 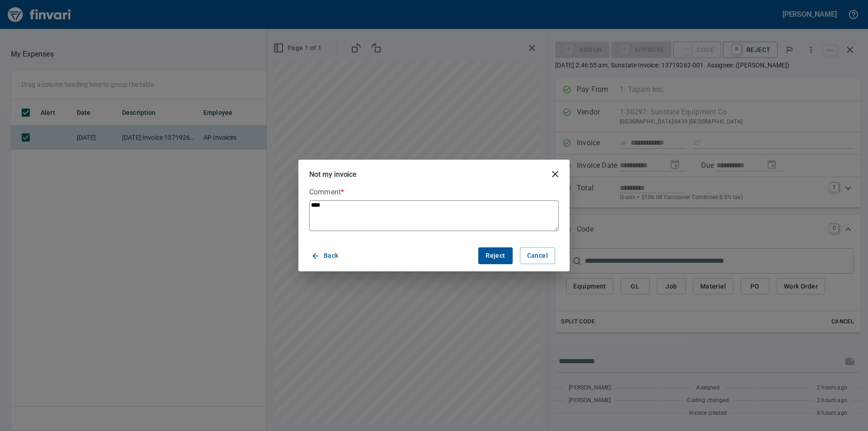 What do you see at coordinates (325, 256) in the screenshot?
I see `button: Back` at bounding box center [325, 256].